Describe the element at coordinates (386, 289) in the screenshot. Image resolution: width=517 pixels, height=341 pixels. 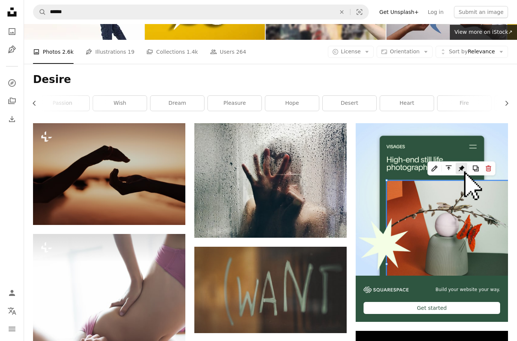
I see `img: file-1606177908946-d1eed1cbe4f5image` at that location.